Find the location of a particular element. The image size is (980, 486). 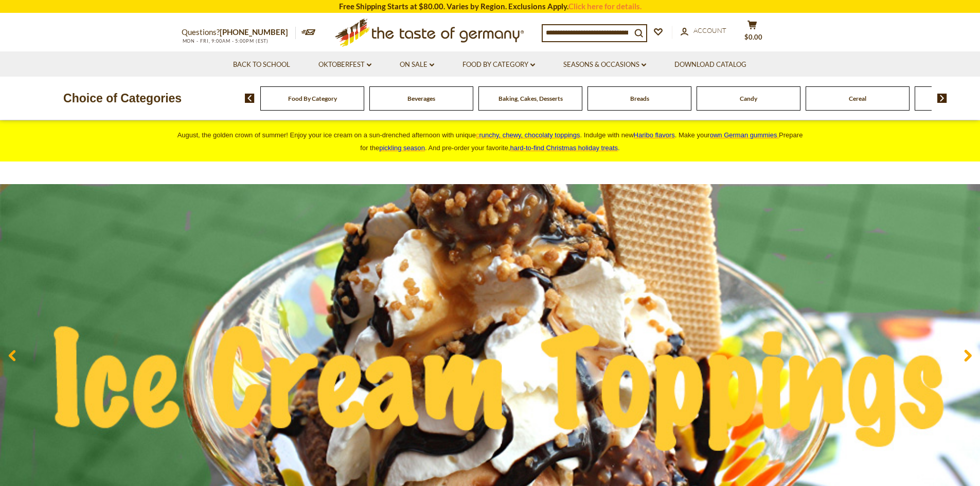

a: On Sale is located at coordinates (417, 65).